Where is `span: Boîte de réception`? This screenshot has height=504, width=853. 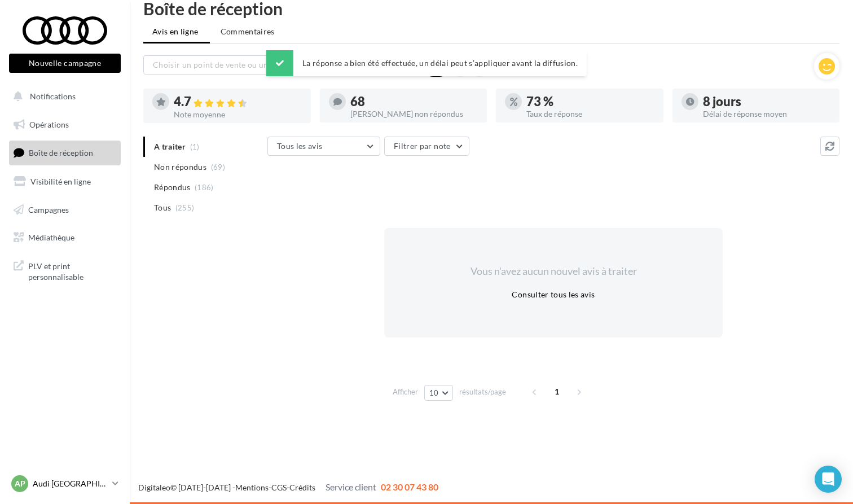
span: Boîte de réception is located at coordinates (61, 152).